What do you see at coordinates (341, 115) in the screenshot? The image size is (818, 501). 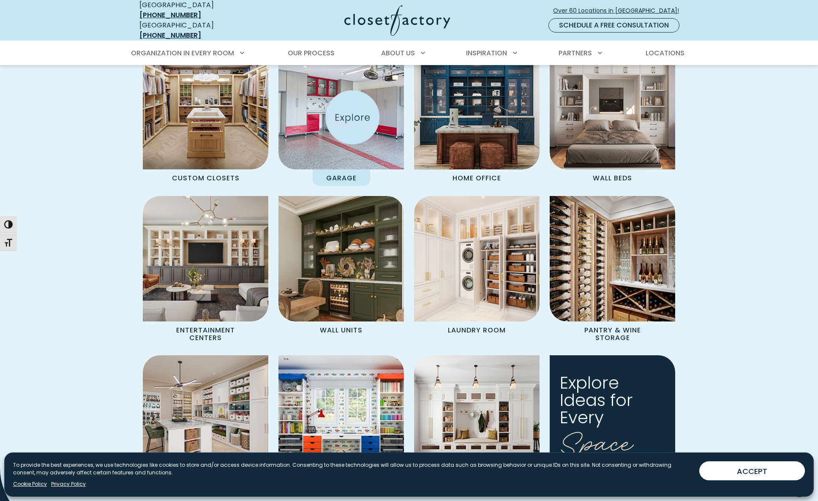 I see `a: Garage Cabinets Garage` at bounding box center [341, 115].